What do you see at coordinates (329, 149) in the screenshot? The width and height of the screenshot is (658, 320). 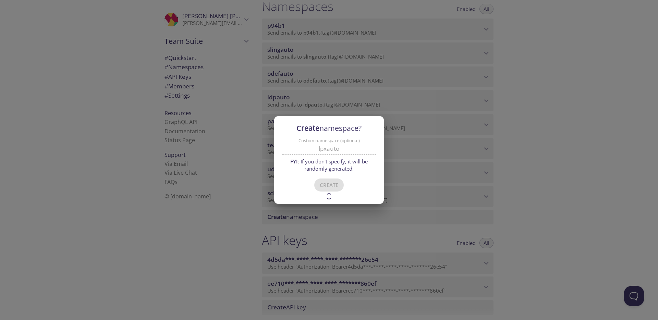 I see `input: e.g. acmeinc` at bounding box center [329, 149].